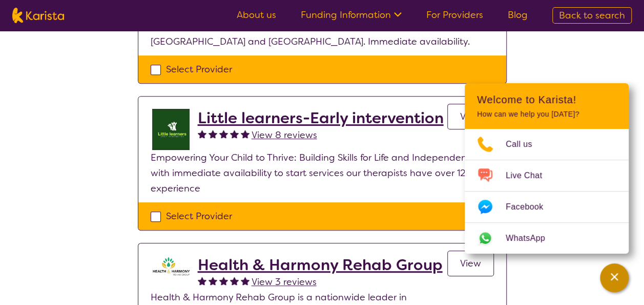 The width and height of the screenshot is (644, 305). Describe the element at coordinates (529, 176) in the screenshot. I see `span: Live Chat` at that location.